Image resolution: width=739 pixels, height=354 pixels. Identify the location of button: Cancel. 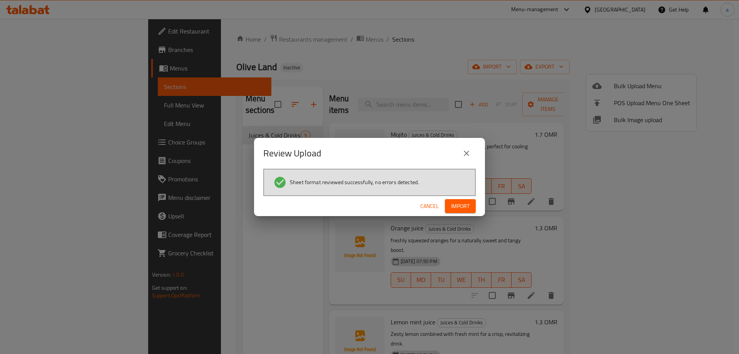
(430, 206).